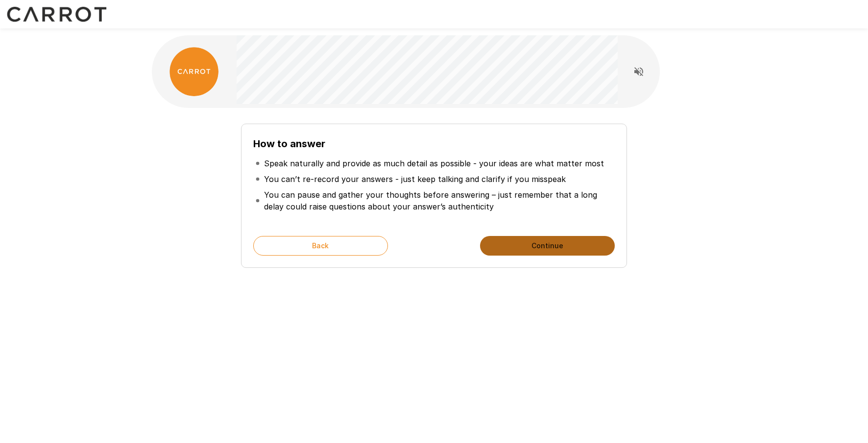  What do you see at coordinates (547, 246) in the screenshot?
I see `button: Continue` at bounding box center [547, 246].